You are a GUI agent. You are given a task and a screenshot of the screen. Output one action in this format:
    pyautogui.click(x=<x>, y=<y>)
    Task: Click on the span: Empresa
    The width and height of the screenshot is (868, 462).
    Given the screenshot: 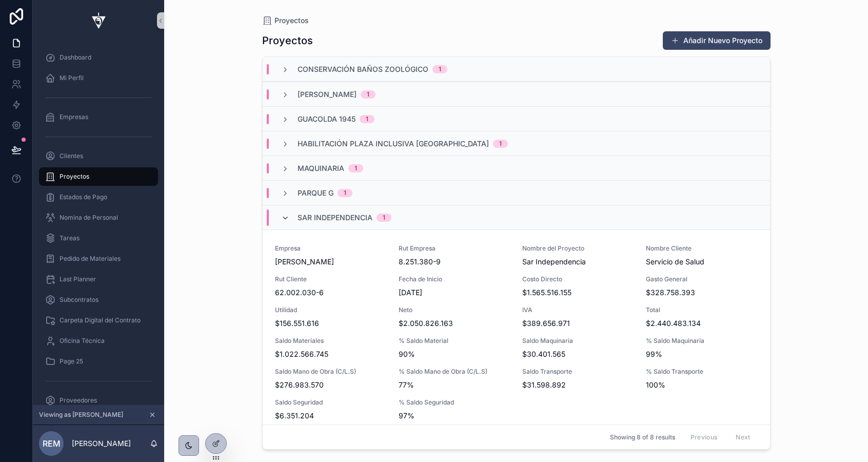 What is the action you would take?
    pyautogui.click(x=330, y=248)
    